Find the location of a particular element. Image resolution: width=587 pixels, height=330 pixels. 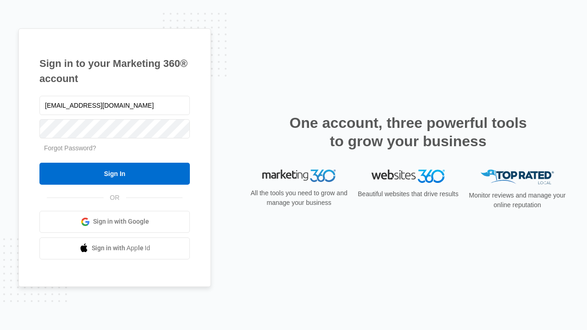

span: Sign in with Google is located at coordinates (121, 222).